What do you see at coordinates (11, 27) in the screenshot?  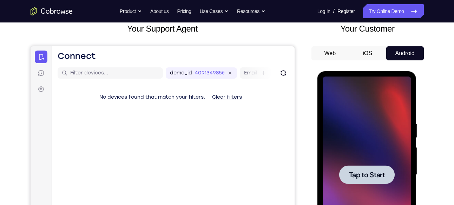 I see `a: Sessions` at bounding box center [11, 27].